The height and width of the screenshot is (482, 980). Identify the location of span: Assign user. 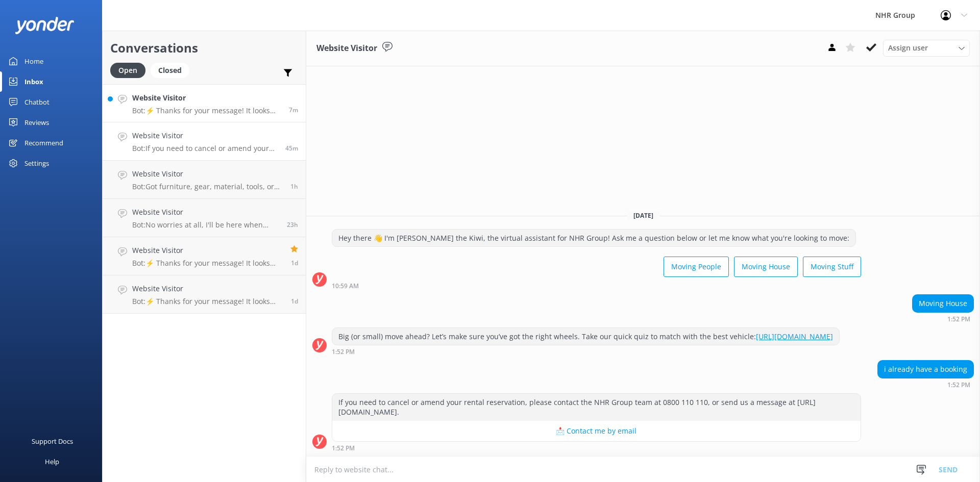
(907, 48).